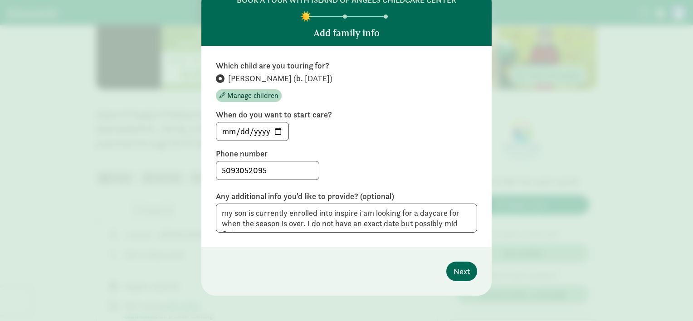  What do you see at coordinates (346, 66) in the screenshot?
I see `label: Which child are you touring for?` at bounding box center [346, 66].